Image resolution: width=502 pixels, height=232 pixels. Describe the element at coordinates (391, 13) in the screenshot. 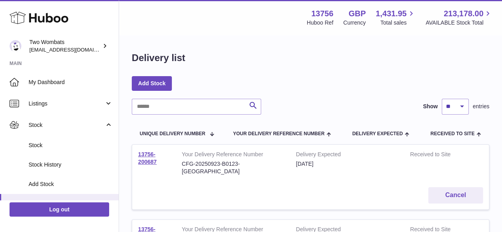

I see `span: 1,431.95` at that location.